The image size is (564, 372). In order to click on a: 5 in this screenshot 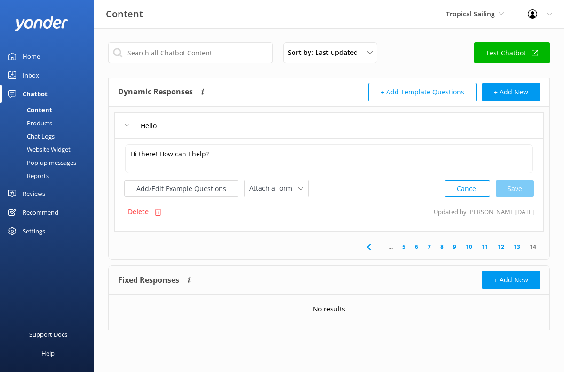, I will do `click(403, 247)`.